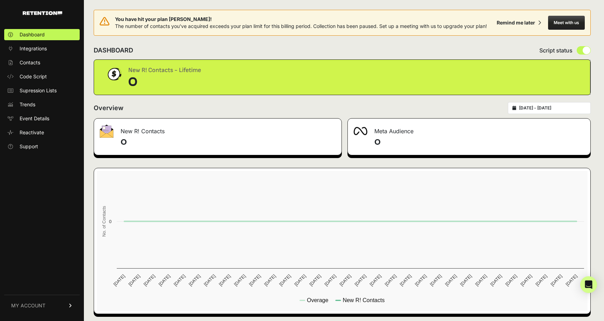  Describe the element at coordinates (42, 13) in the screenshot. I see `img: Retention.com` at that location.